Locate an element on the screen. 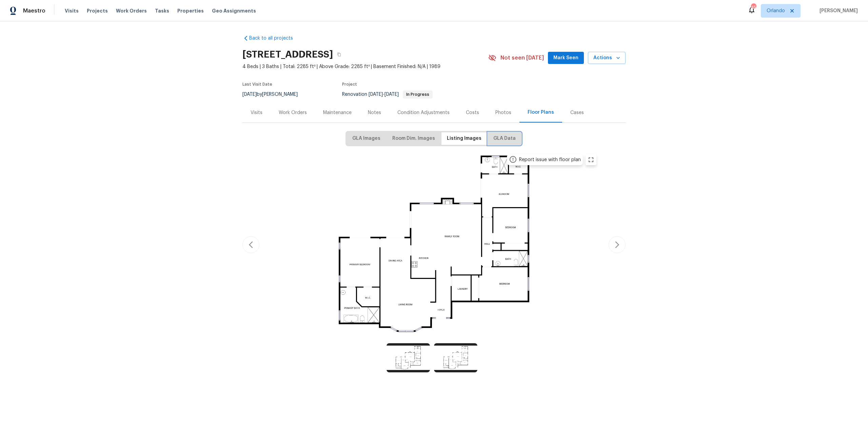  img: floor plan rendering is located at coordinates (434, 244).